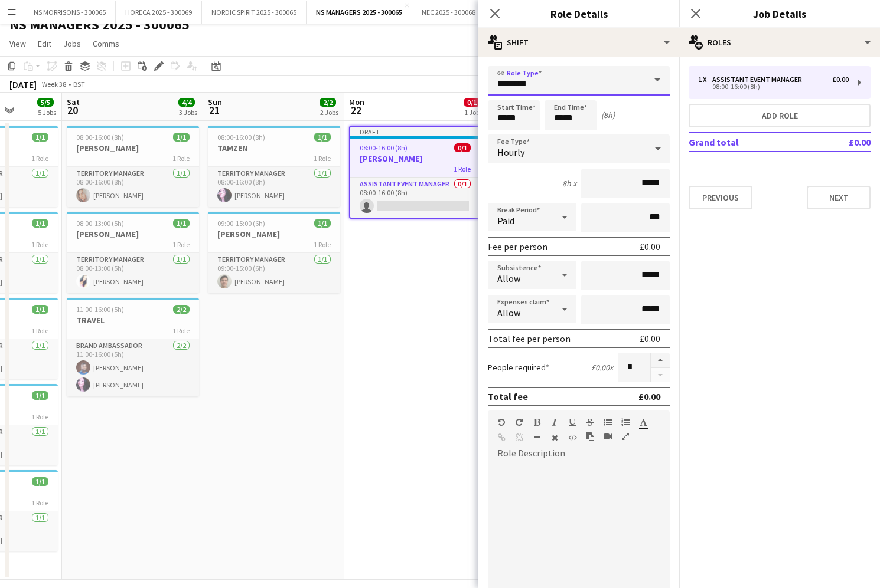 The width and height of the screenshot is (880, 588). Describe the element at coordinates (537, 438) in the screenshot. I see `button: Horizontal Line` at that location.